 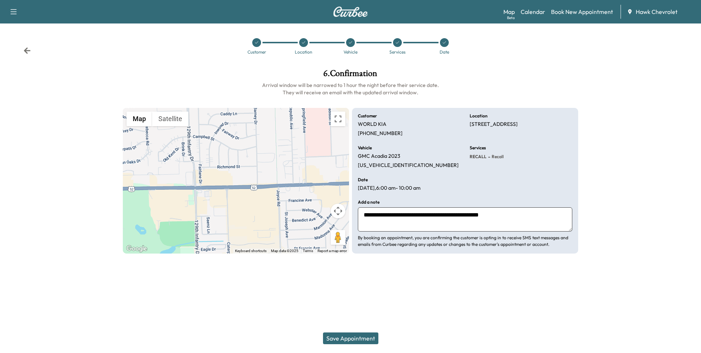 I want to click on div: Services, so click(x=397, y=52).